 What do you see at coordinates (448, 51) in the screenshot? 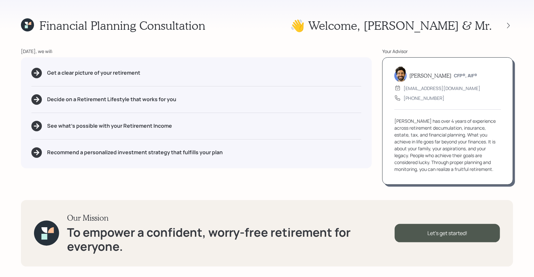
I see `div: Your Advisor` at bounding box center [448, 51].